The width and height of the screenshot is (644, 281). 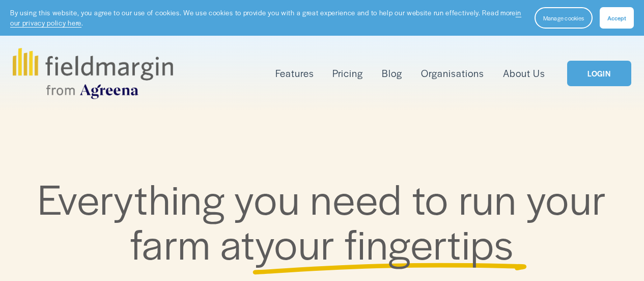 I want to click on a: Pricing, so click(x=348, y=74).